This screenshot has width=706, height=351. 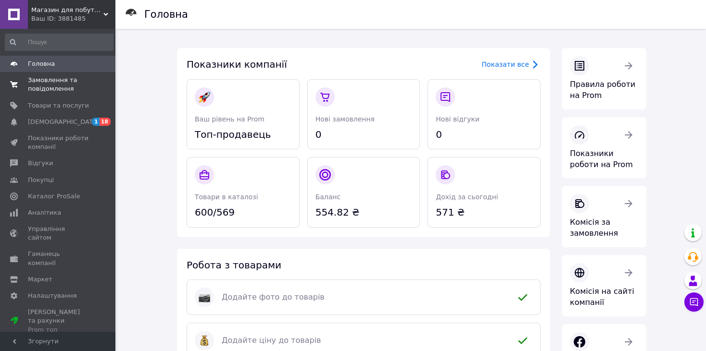 What do you see at coordinates (328, 197) in the screenshot?
I see `span: Баланс` at bounding box center [328, 197].